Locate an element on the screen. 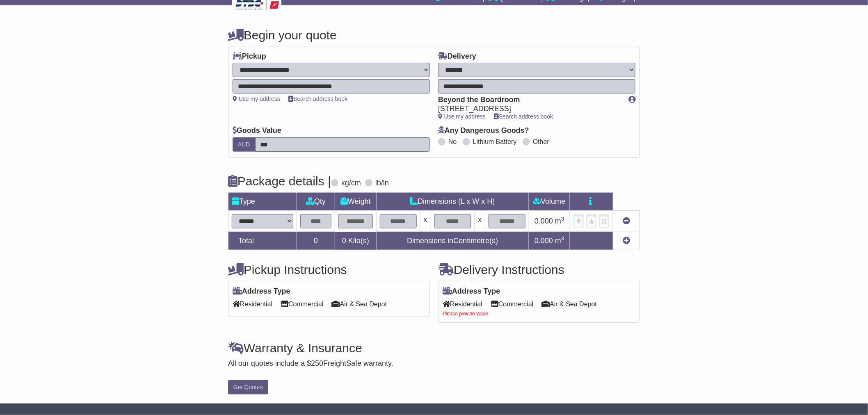 The height and width of the screenshot is (415, 868). td: 0 is located at coordinates (316, 241).